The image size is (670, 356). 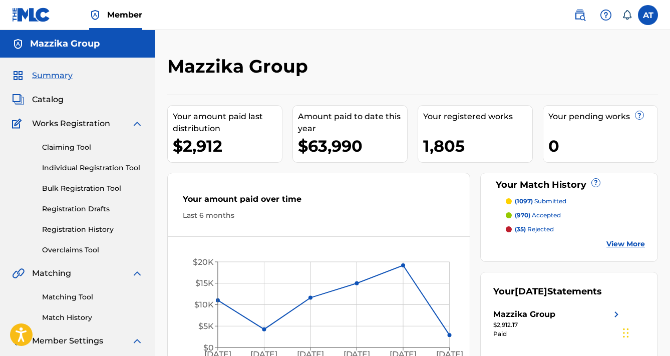 What do you see at coordinates (68, 341) in the screenshot?
I see `span: Member Settings` at bounding box center [68, 341].